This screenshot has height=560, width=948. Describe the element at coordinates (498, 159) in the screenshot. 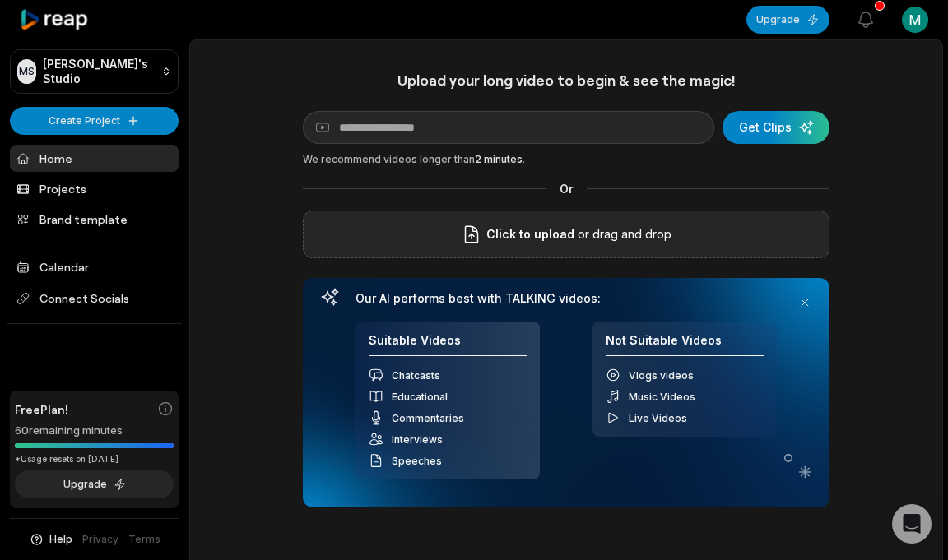

I see `span: 2 minutes` at that location.